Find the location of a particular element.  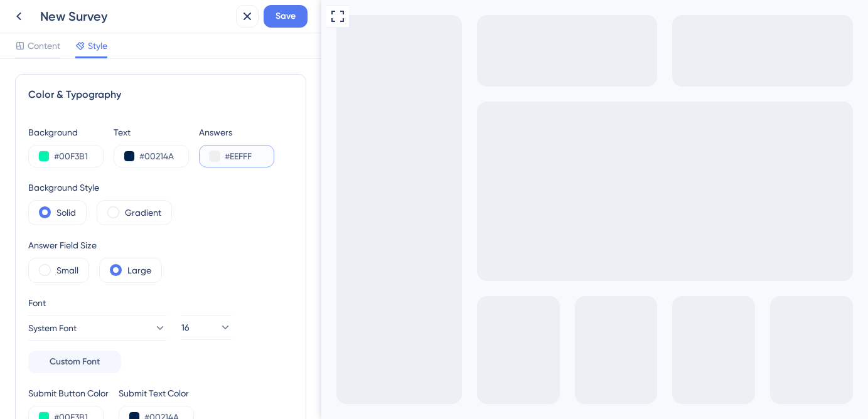

div: Background is located at coordinates (66, 132).